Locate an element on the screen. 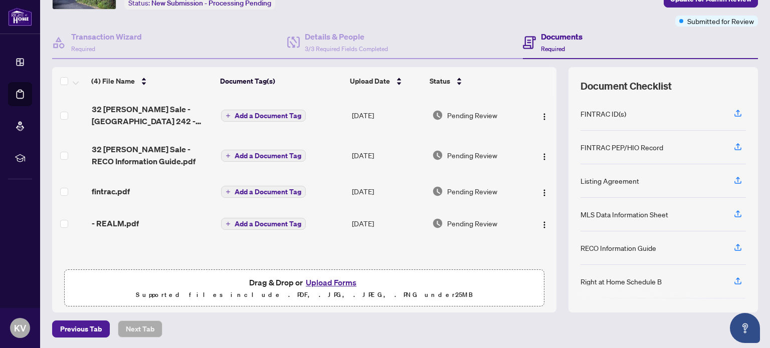 This screenshot has width=770, height=348. div: FINTRAC PEP/HIO Record is located at coordinates (622, 147).